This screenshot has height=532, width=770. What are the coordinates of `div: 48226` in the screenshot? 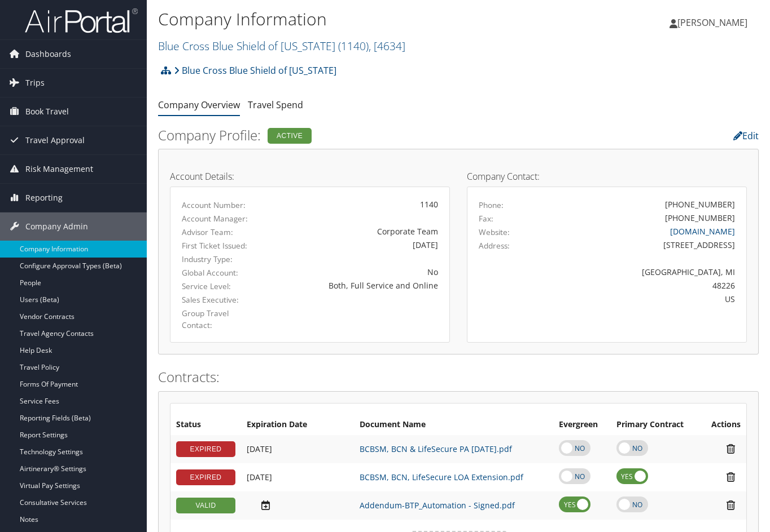 It's located at (640, 285).